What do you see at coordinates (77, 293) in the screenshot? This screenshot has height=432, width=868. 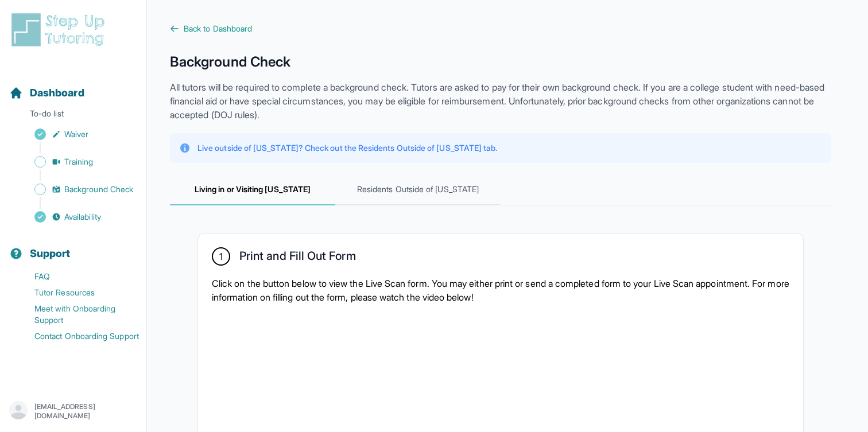 I see `a: Tutor Resources` at bounding box center [77, 293].